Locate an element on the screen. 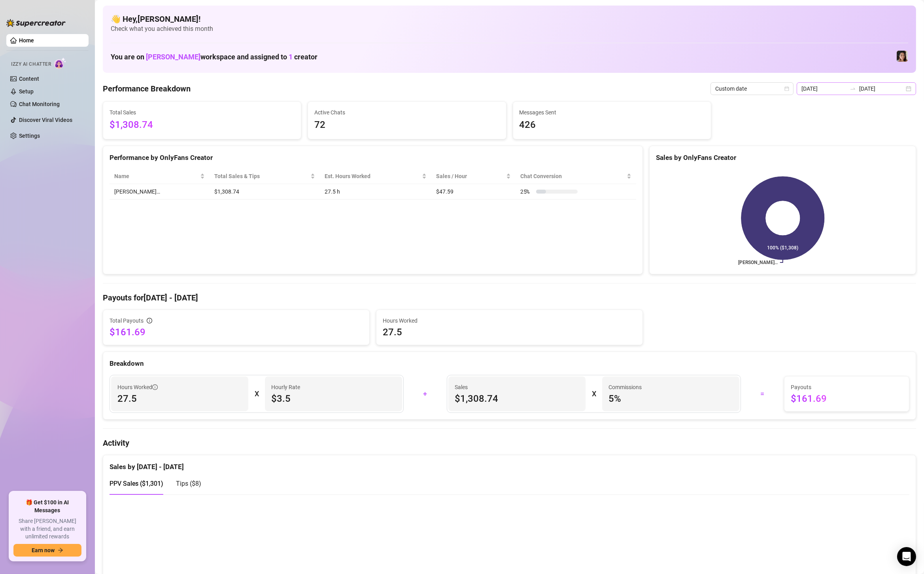 This screenshot has width=924, height=574. article: Hourly Rate is located at coordinates (286, 387).